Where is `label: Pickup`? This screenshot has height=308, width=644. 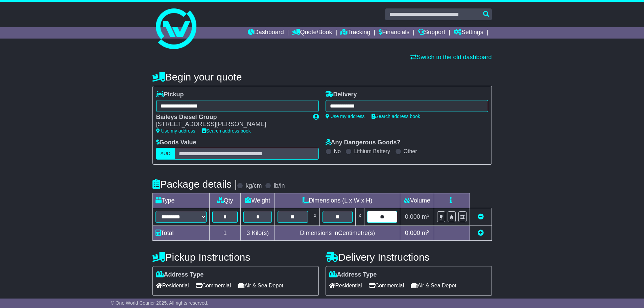 label: Pickup is located at coordinates (170, 94).